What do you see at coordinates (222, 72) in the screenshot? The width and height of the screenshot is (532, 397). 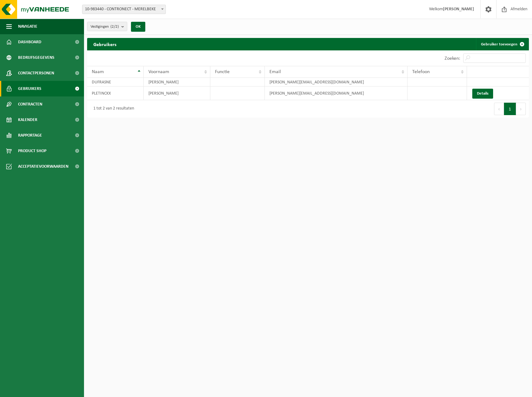 I see `span: Functie` at bounding box center [222, 72].